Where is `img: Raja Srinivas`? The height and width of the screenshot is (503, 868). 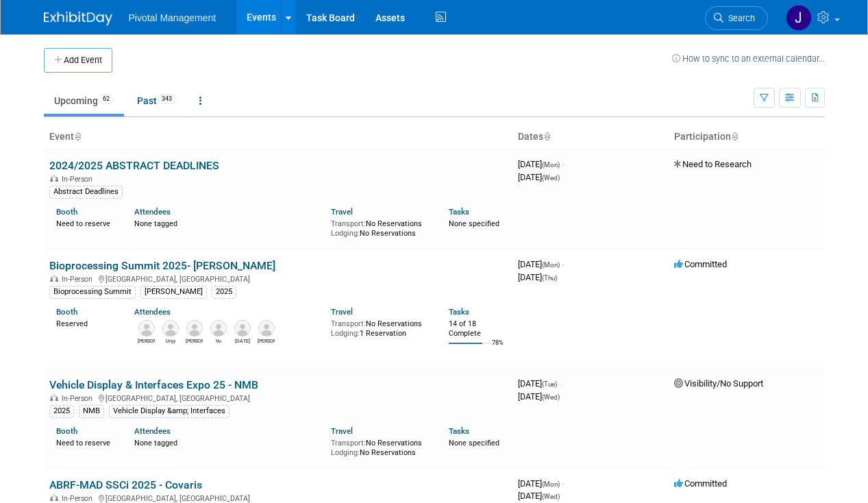
img: Raja Srinivas is located at coordinates (243, 328).